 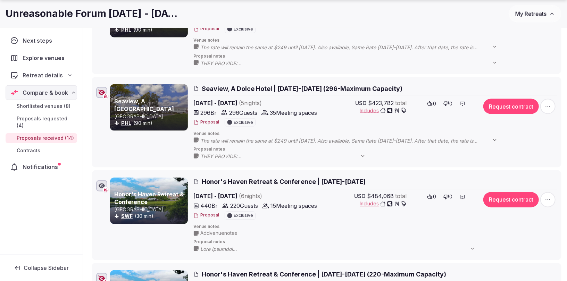 I want to click on span: 296 Br, so click(x=208, y=113).